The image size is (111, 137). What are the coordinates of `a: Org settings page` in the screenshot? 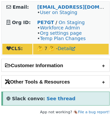 It's located at (60, 33).